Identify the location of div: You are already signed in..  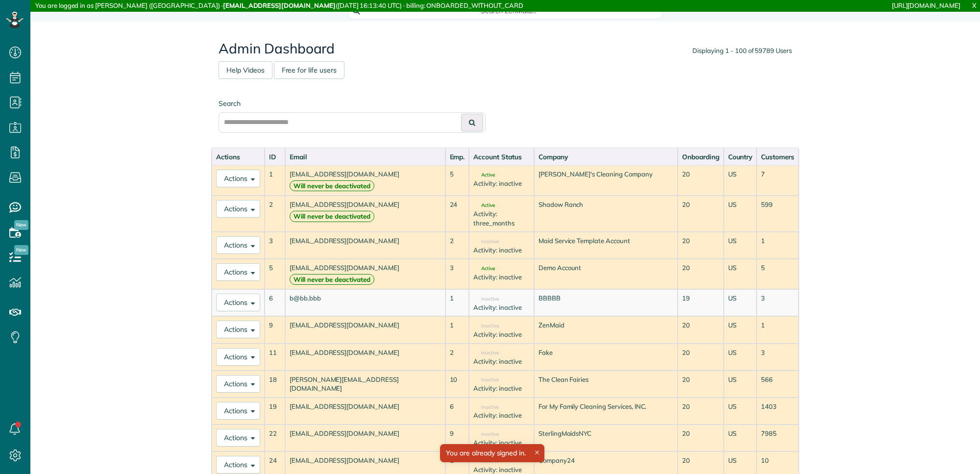
(492, 452).